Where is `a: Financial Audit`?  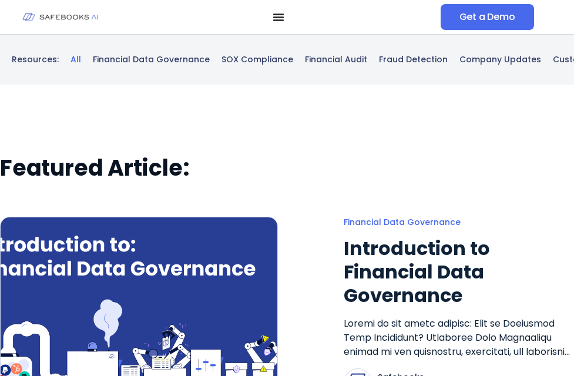
a: Financial Audit is located at coordinates (336, 60).